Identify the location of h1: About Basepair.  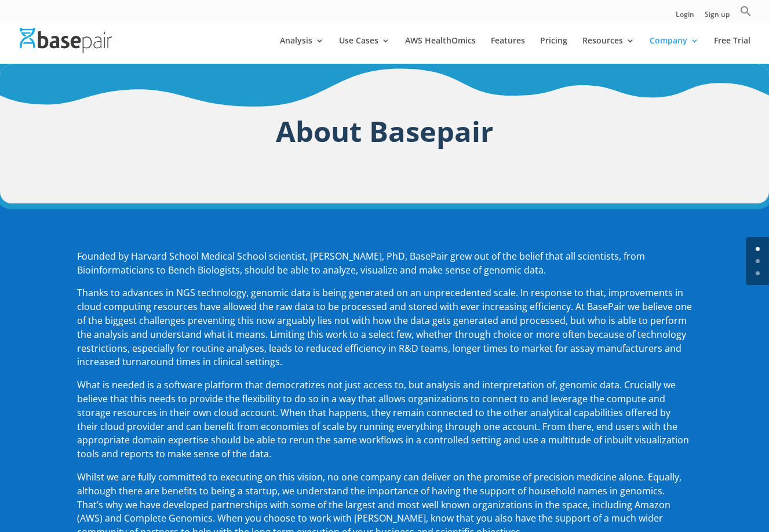
(384, 134).